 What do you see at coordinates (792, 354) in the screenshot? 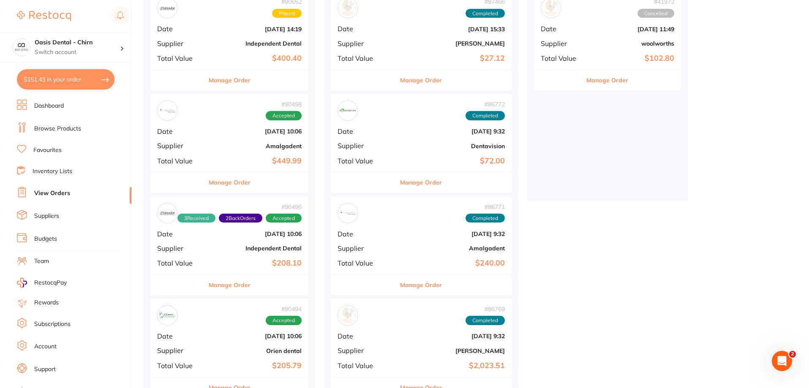
I see `span: 2` at bounding box center [792, 354].